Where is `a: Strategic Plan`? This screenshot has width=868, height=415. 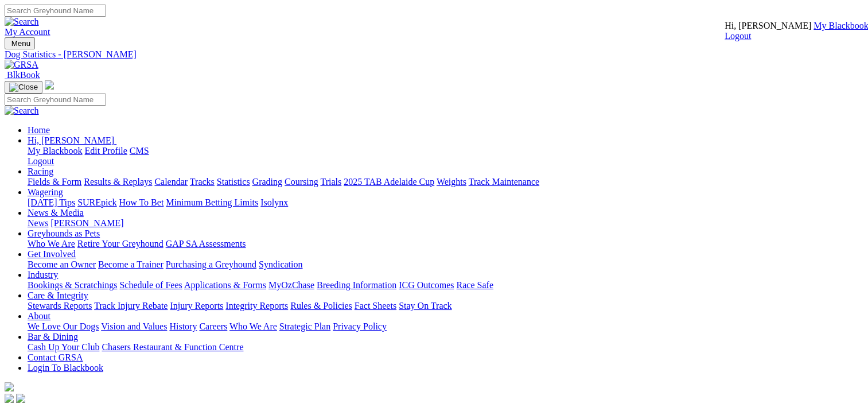
a: Strategic Plan is located at coordinates (304, 325).